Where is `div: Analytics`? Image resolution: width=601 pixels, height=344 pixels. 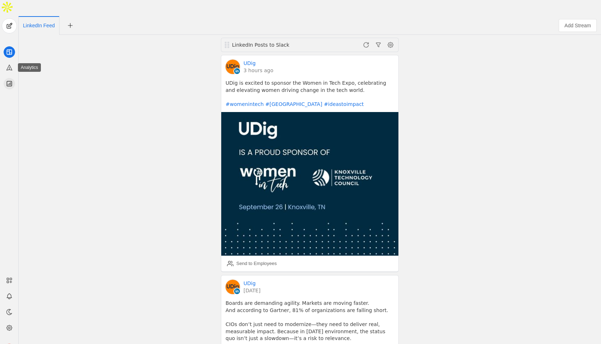 div: Analytics is located at coordinates (29, 67).